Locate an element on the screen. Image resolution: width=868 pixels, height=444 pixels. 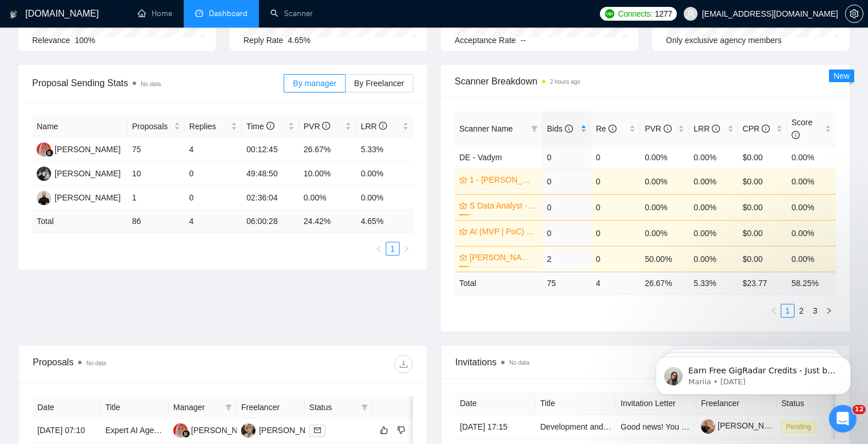
span: dislike is located at coordinates (401, 430).